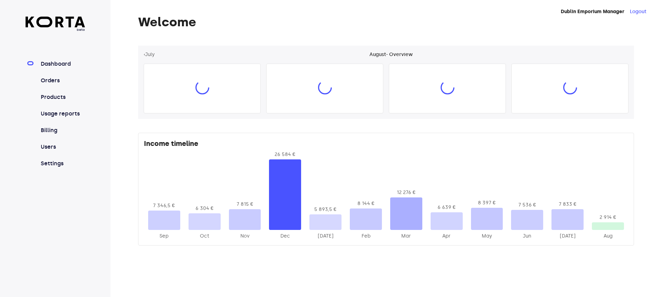 This screenshot has width=663, height=297. I want to click on button: ‹July, so click(149, 55).